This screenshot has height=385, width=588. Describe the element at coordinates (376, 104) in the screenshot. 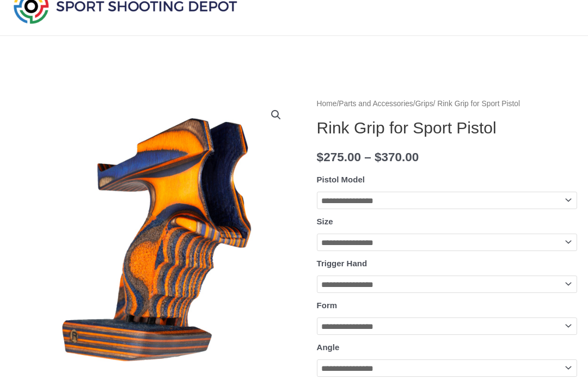

I see `a: Parts and Accessories` at that location.